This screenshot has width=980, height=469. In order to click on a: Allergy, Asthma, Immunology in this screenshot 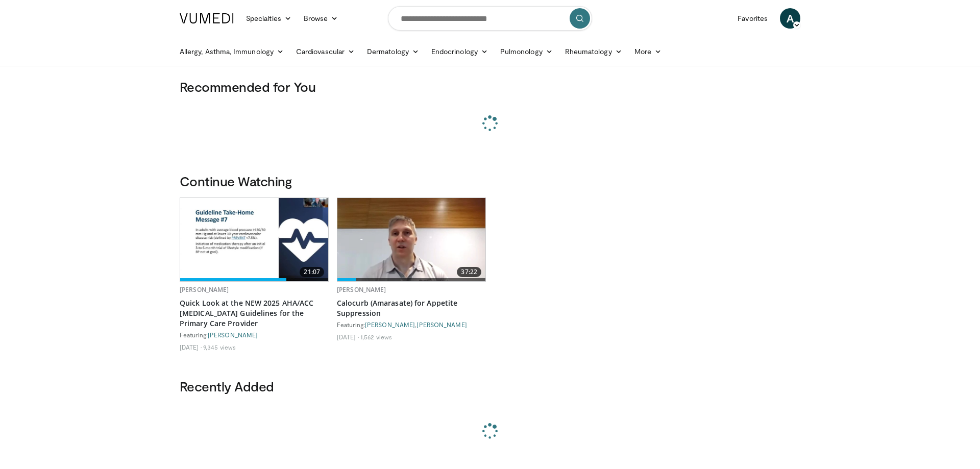, I will do `click(232, 51)`.